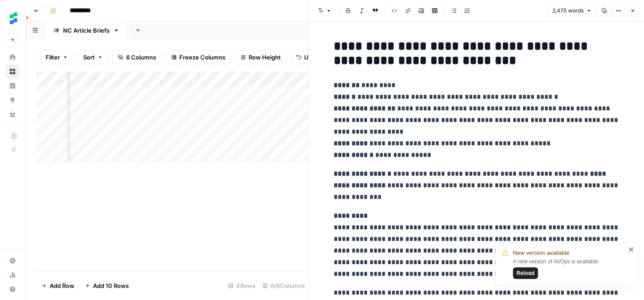 The height and width of the screenshot is (300, 644). Describe the element at coordinates (86, 31) in the screenshot. I see `a: NC Article Briefs` at that location.